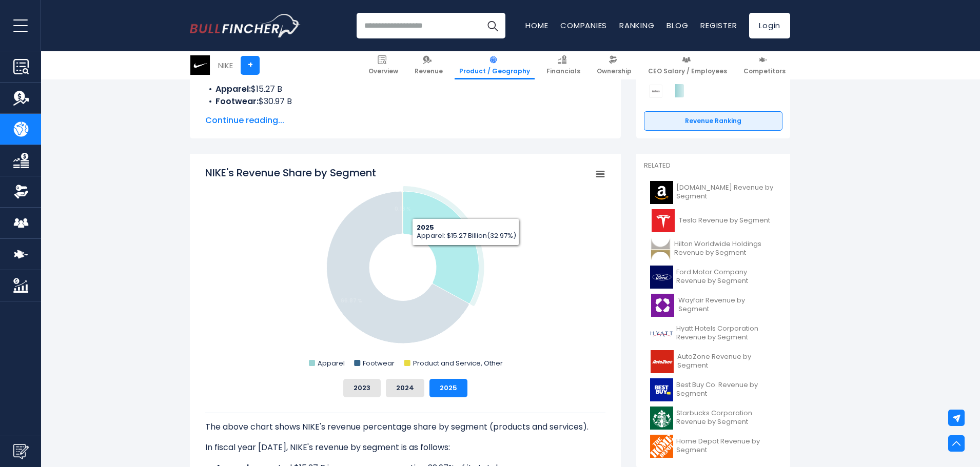 The image size is (980, 467). I want to click on tspan: 66.87 %, so click(352, 300).